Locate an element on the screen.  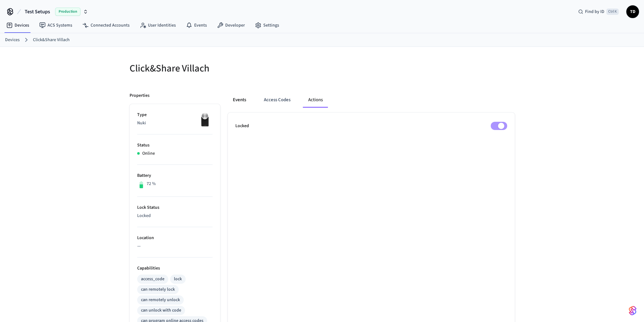
a: User Identities is located at coordinates (157, 25).